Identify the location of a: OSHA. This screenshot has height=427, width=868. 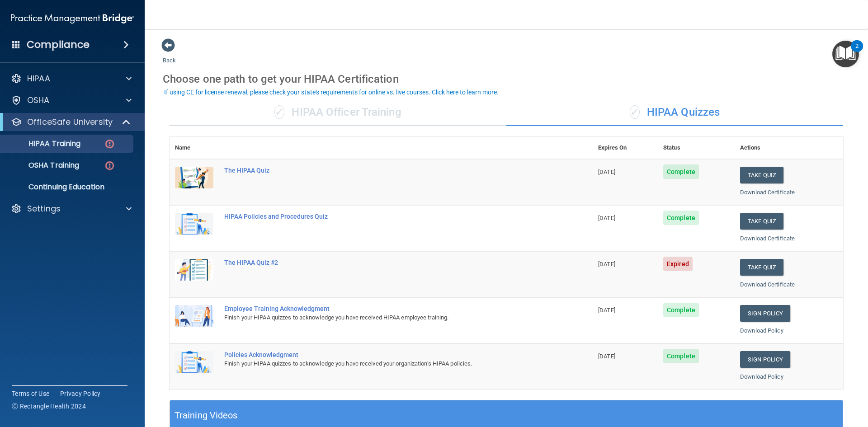
(71, 100).